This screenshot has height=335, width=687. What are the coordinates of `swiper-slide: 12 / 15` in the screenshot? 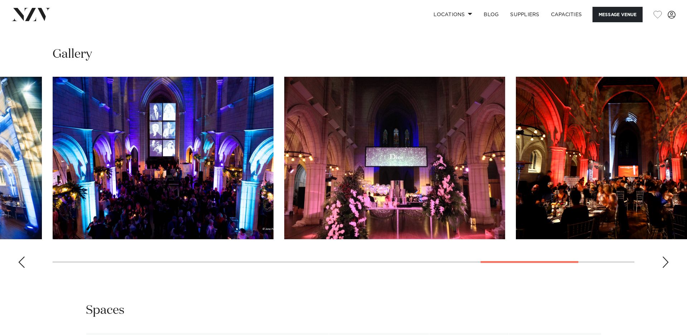 It's located at (163, 158).